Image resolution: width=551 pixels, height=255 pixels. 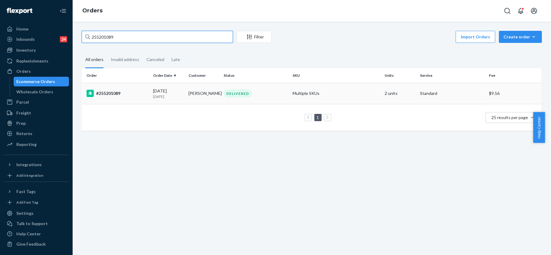 I want to click on a: Prep, so click(x=36, y=123).